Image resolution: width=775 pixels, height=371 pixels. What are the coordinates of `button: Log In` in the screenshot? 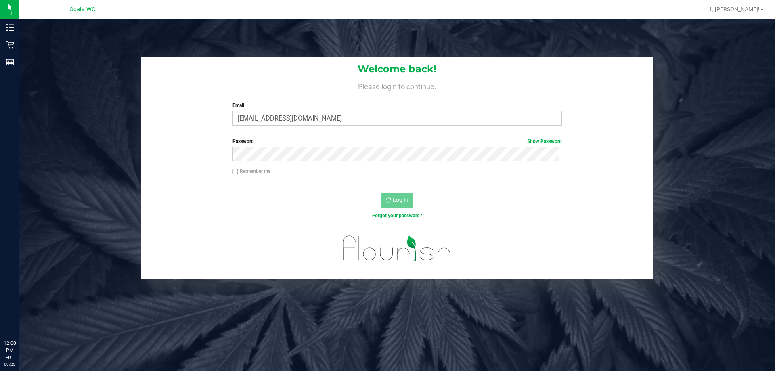 It's located at (397, 200).